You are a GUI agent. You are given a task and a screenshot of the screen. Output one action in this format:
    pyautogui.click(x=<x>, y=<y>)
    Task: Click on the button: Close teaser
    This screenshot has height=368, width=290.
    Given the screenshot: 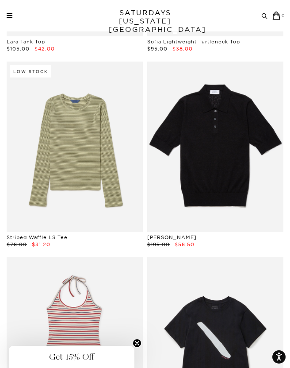 What is the action you would take?
    pyautogui.click(x=137, y=343)
    